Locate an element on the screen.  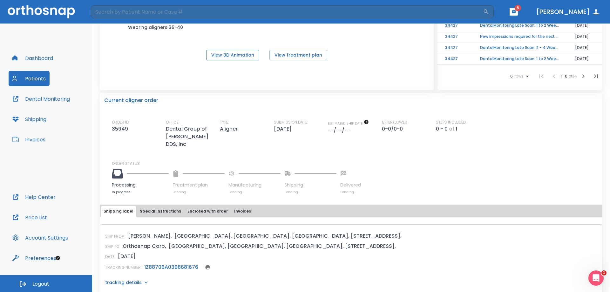
a: Preferences is located at coordinates (34, 258).